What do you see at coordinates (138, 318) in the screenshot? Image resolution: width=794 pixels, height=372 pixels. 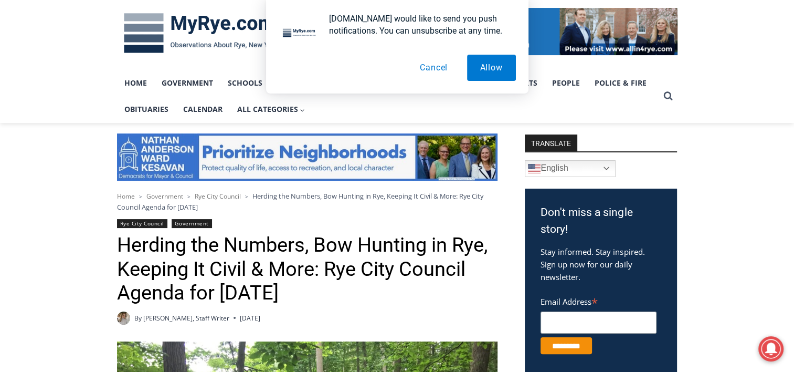 I see `span: By` at bounding box center [138, 318].